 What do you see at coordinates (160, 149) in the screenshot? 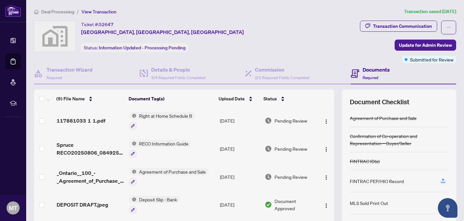
I see `button: Status IconRECO Information Guide` at bounding box center [160, 149].